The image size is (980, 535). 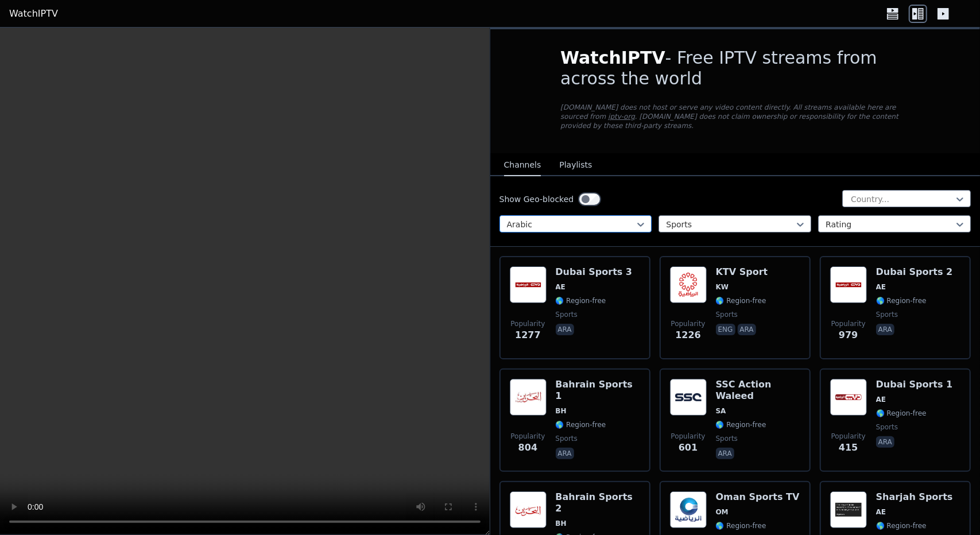 I want to click on span: 1226, so click(x=688, y=335).